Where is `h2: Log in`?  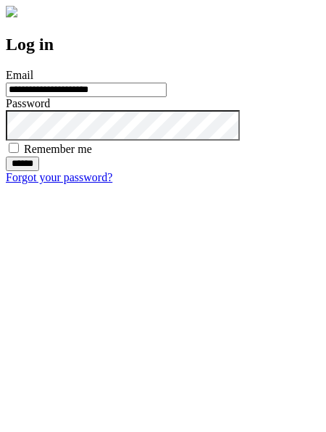 h2: Log in is located at coordinates (163, 44).